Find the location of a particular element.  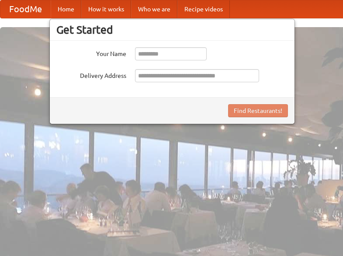

h3: Get Started is located at coordinates (172, 30).